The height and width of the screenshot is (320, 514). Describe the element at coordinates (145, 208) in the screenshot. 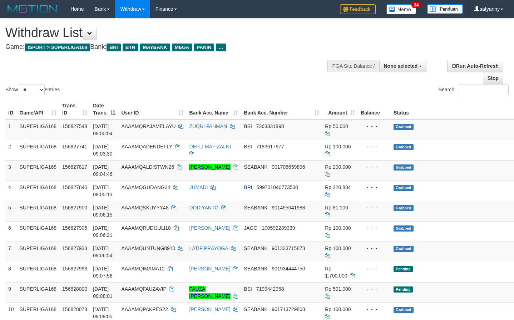

I see `span: AAAAMQSKUYYY48` at that location.